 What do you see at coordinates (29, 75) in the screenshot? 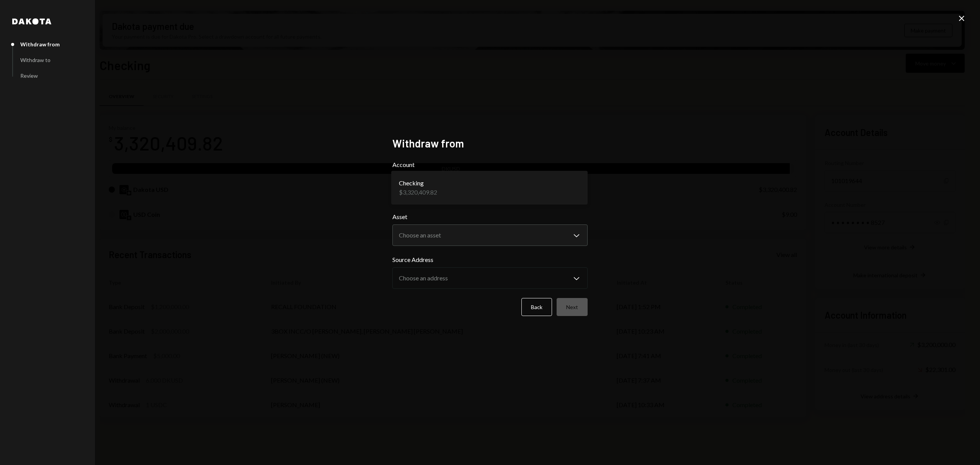
I see `div: Review` at bounding box center [29, 75].